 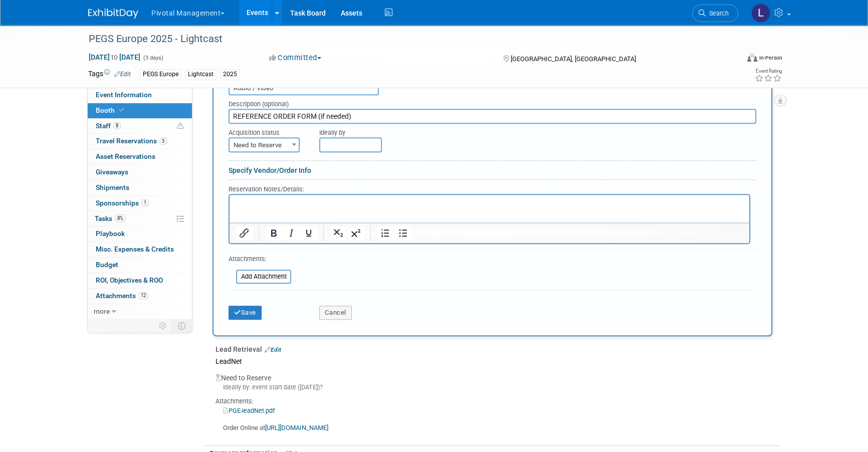 What do you see at coordinates (291, 233) in the screenshot?
I see `button: Italic` at bounding box center [291, 233].